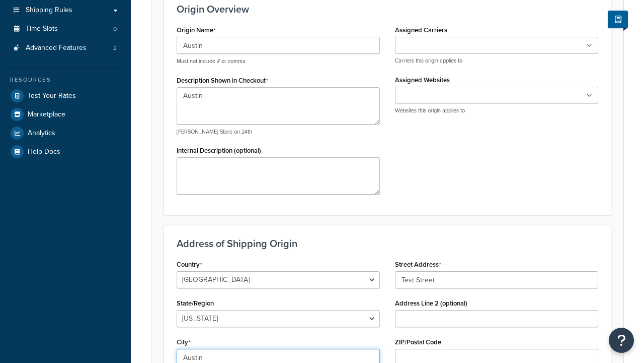 The image size is (644, 363). What do you see at coordinates (66, 96) in the screenshot?
I see `li: Test Your Rates` at bounding box center [66, 96].